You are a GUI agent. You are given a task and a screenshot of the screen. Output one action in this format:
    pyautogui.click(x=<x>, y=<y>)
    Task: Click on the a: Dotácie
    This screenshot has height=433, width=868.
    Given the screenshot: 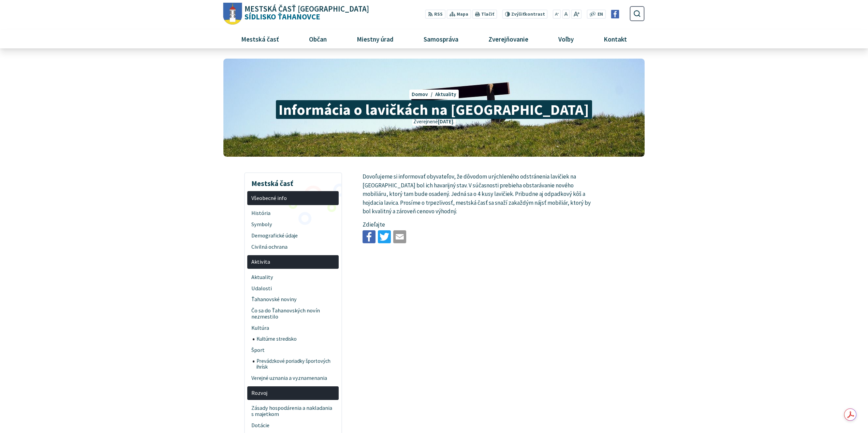 What is the action you would take?
    pyautogui.click(x=293, y=425)
    